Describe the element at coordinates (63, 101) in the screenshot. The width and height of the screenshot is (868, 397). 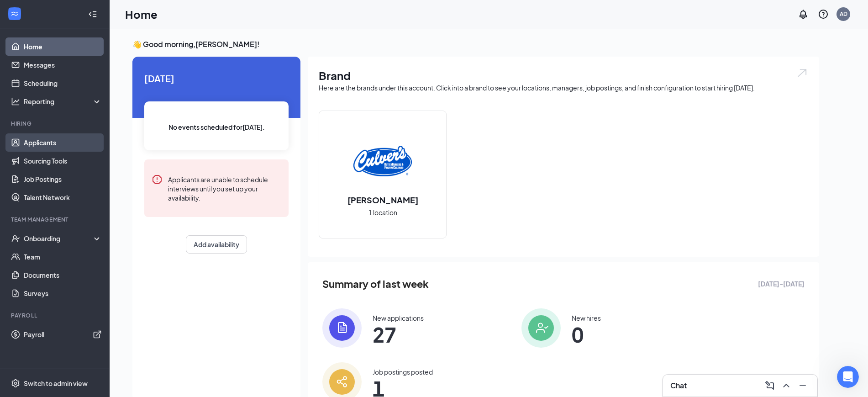
I see `div: Reporting` at that location.